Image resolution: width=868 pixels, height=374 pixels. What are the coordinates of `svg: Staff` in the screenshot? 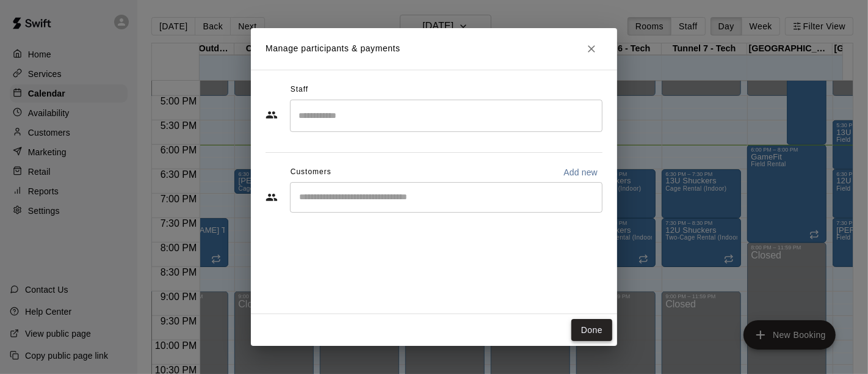 It's located at (272, 115).